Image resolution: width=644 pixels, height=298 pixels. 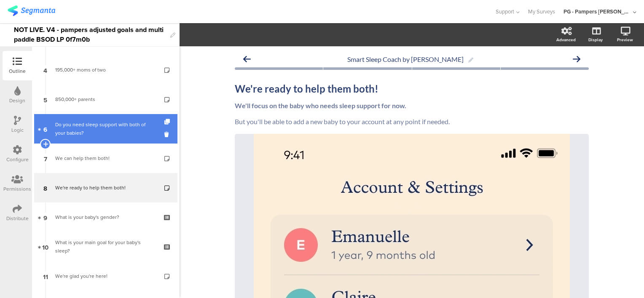 I want to click on div: We're glad you're here!, so click(x=105, y=276).